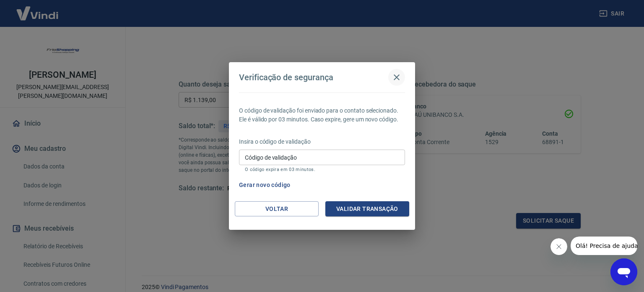 Image resolution: width=644 pixels, height=292 pixels. I want to click on h4: Verificação de segurança, so click(286, 77).